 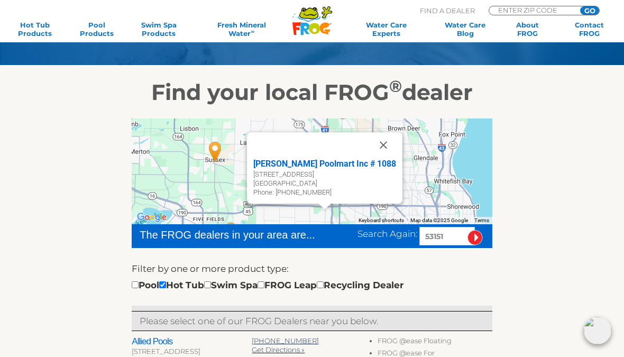 I want to click on a: Fresh MineralWater∞, so click(x=242, y=29).